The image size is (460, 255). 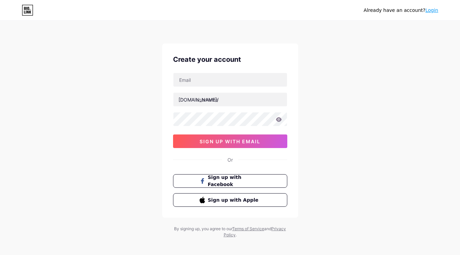 I want to click on input: username, so click(x=230, y=100).